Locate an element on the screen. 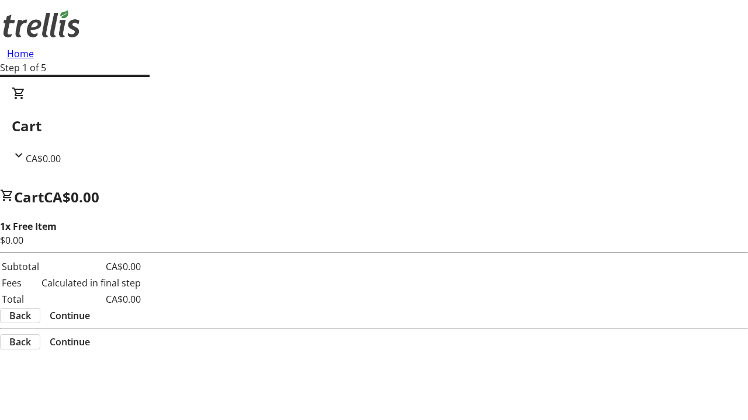 The width and height of the screenshot is (748, 420). h2: Cart is located at coordinates (374, 126).